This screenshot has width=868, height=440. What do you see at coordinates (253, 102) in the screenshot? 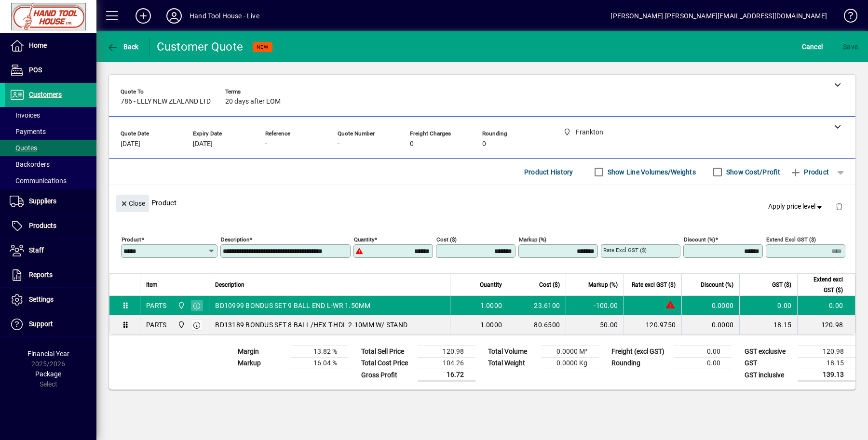
I see `span: 20 days after EOM` at bounding box center [253, 102].